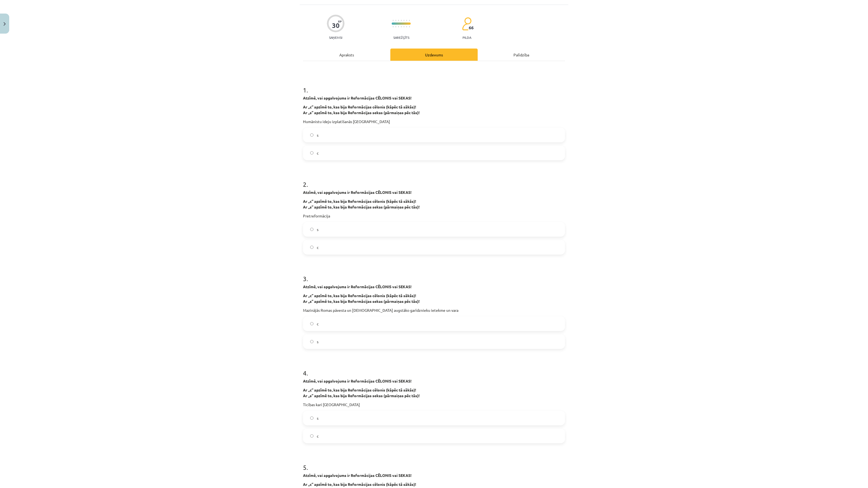 Image resolution: width=868 pixels, height=488 pixels. Describe the element at coordinates (339, 21) in the screenshot. I see `span: XP` at that location.